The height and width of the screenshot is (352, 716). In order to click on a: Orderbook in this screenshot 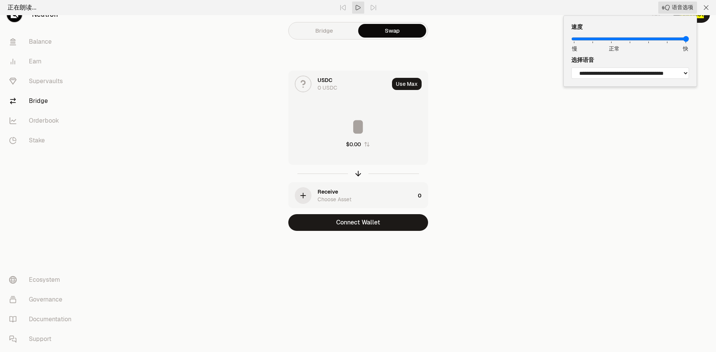, I will do `click(43, 121)`.